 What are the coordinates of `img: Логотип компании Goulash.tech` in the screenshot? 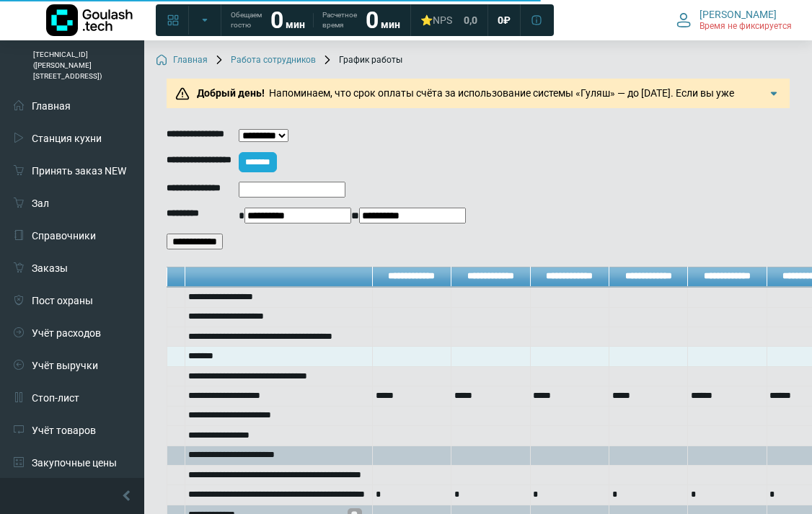 It's located at (90, 20).